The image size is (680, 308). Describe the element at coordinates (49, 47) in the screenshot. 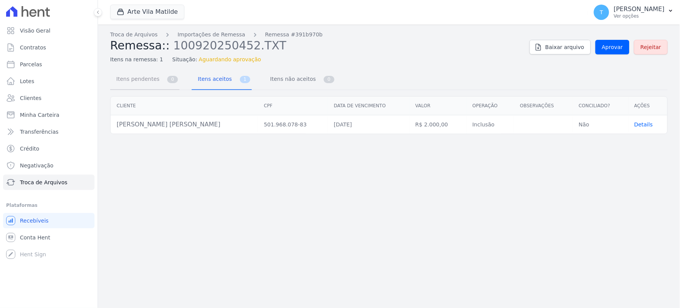

I see `a: Contratos` at that location.